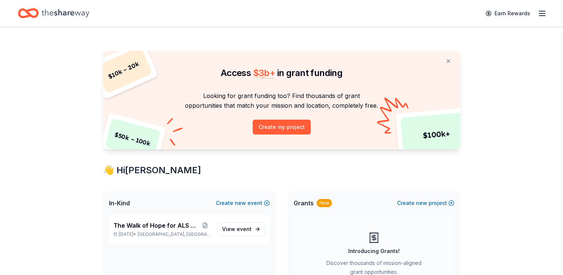  Describe the element at coordinates (426, 203) in the screenshot. I see `button: Createnewproject` at that location.